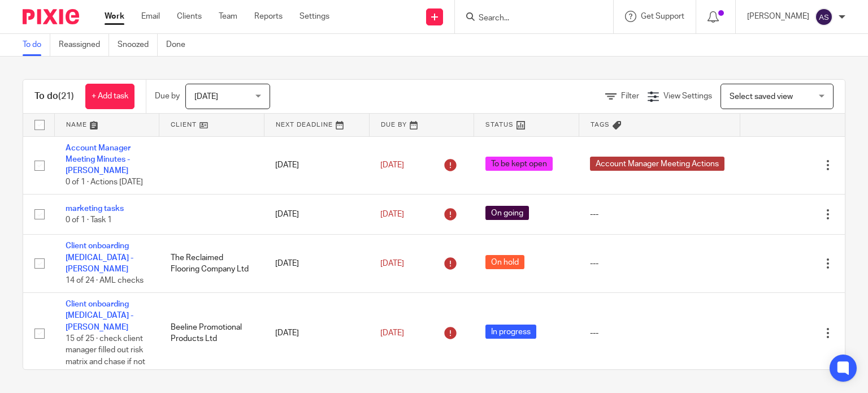 This screenshot has height=393, width=868. What do you see at coordinates (511, 331) in the screenshot?
I see `span: In progress` at bounding box center [511, 331].